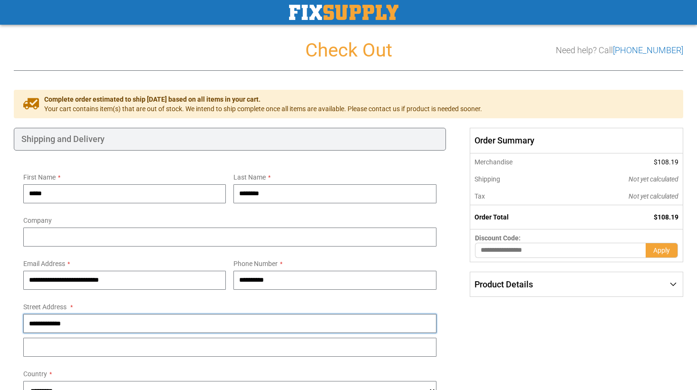  I want to click on span: Product Details, so click(503, 284).